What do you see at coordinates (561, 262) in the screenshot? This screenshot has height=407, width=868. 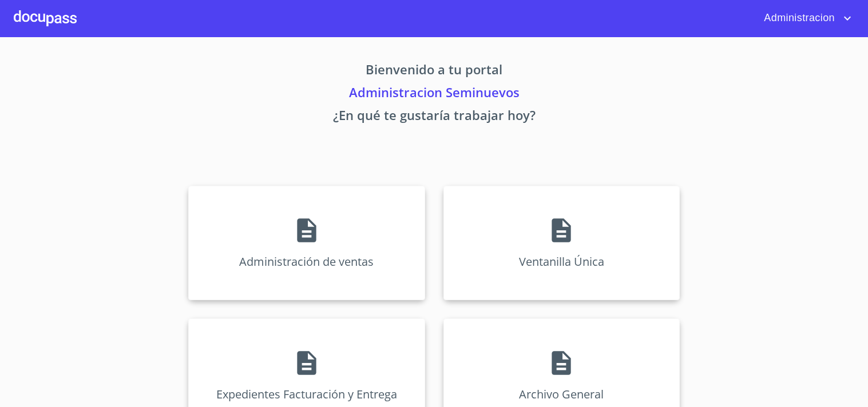 I see `p: Ventanilla Única` at bounding box center [561, 262].